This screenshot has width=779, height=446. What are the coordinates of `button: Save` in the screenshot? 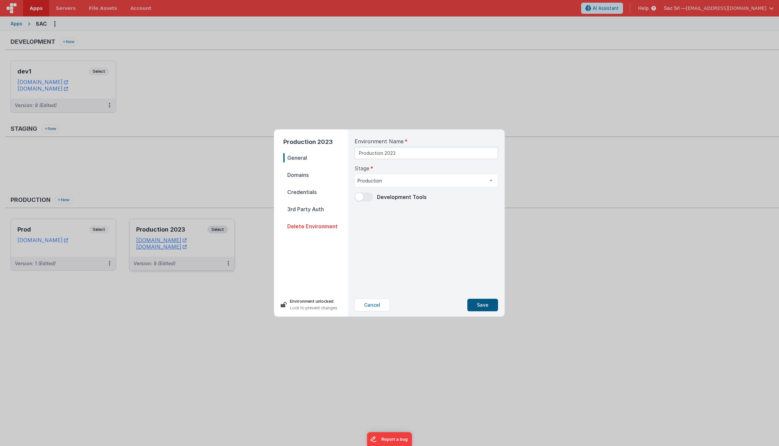 It's located at (482, 305).